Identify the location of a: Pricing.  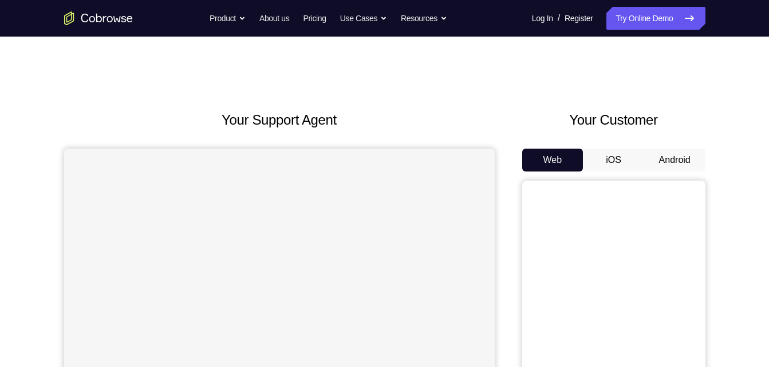
(314, 18).